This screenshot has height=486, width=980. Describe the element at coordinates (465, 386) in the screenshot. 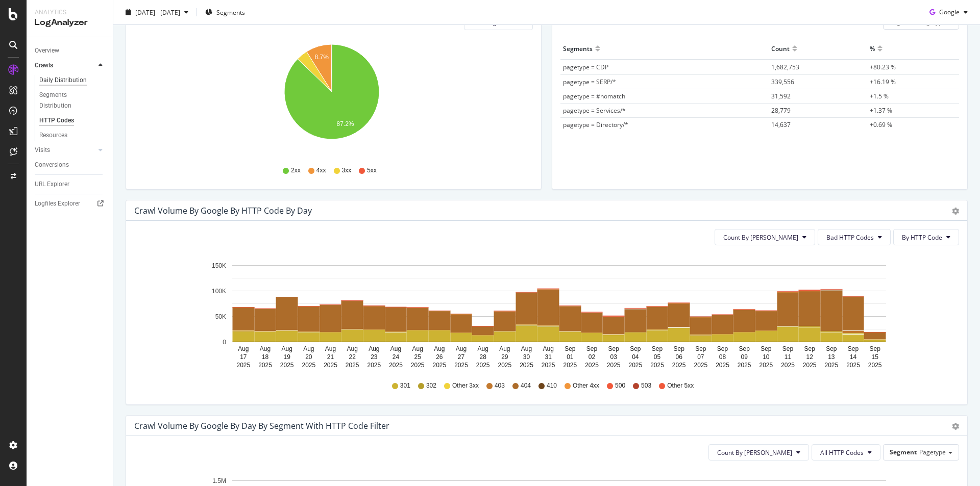

I see `span: Other 3xx` at that location.